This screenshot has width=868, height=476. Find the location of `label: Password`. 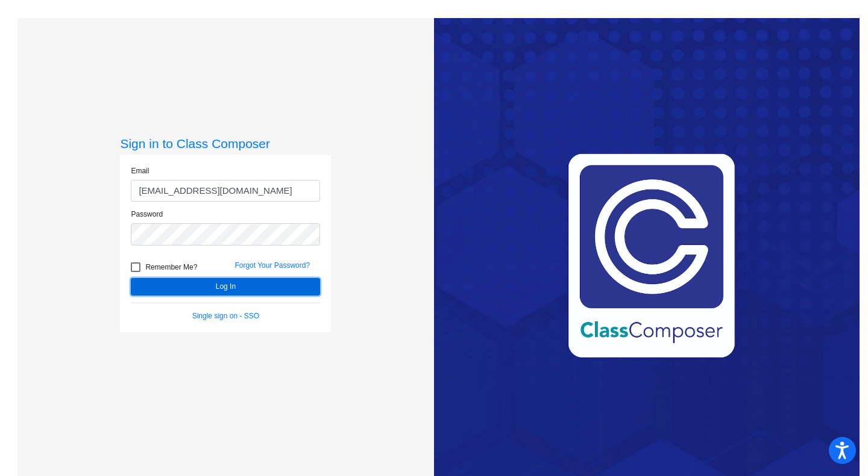

label: Password is located at coordinates (147, 215).